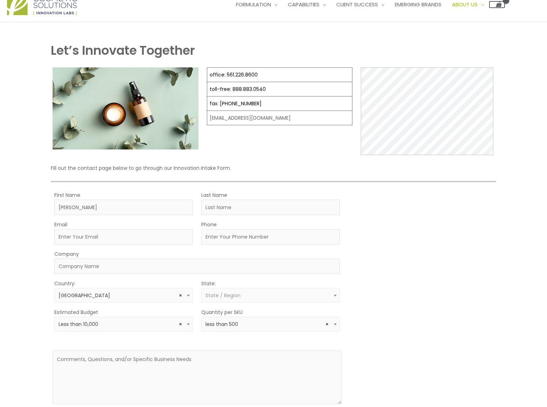  What do you see at coordinates (304, 4) in the screenshot?
I see `span: Capabilities` at bounding box center [304, 4].